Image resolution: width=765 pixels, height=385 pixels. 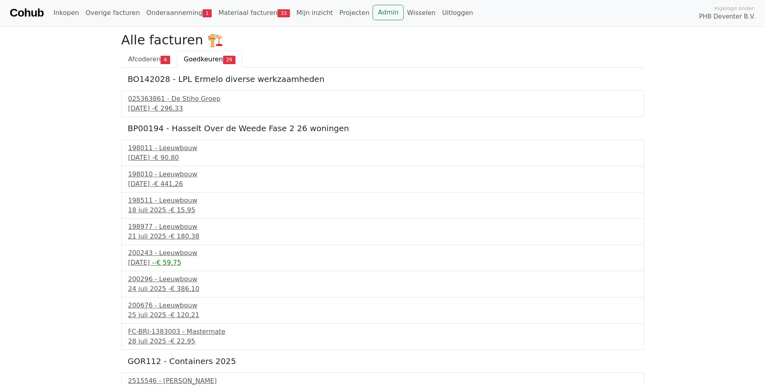 I want to click on span: -€ 59,75, so click(x=167, y=262).